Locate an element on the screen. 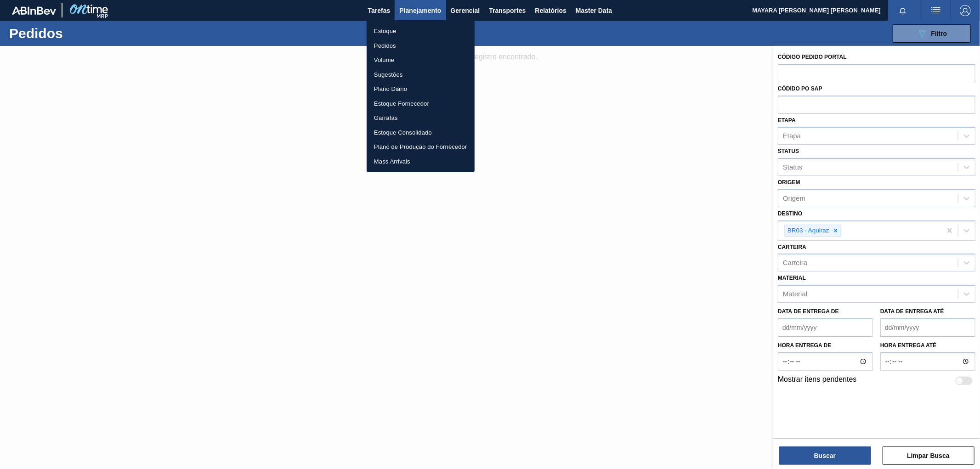 Image resolution: width=980 pixels, height=469 pixels. a: Estoque Consolidado is located at coordinates (421, 133).